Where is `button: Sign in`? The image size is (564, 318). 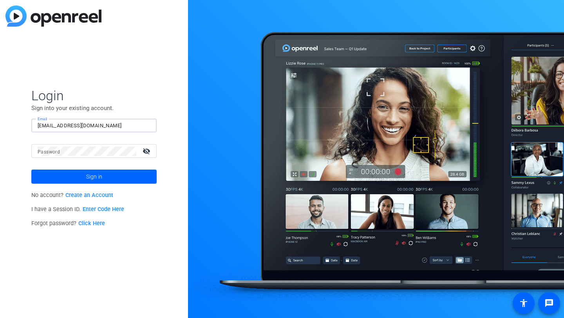
button: Sign in is located at coordinates (94, 177).